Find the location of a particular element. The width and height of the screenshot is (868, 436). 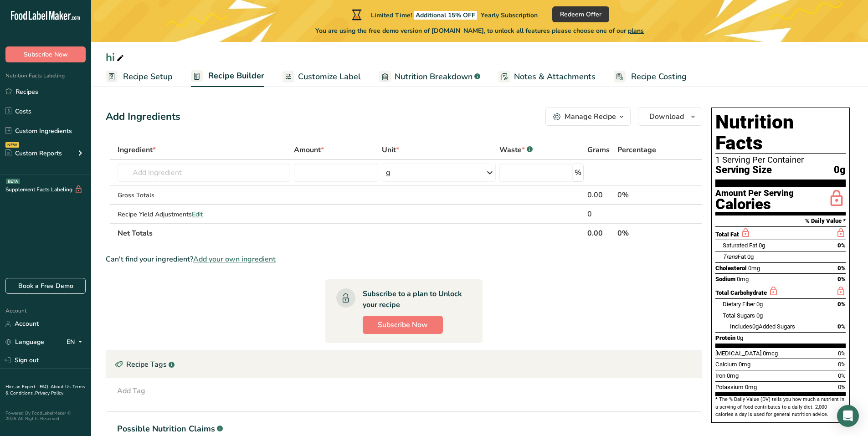

div: 1 Serving Per Container is located at coordinates (781, 160).